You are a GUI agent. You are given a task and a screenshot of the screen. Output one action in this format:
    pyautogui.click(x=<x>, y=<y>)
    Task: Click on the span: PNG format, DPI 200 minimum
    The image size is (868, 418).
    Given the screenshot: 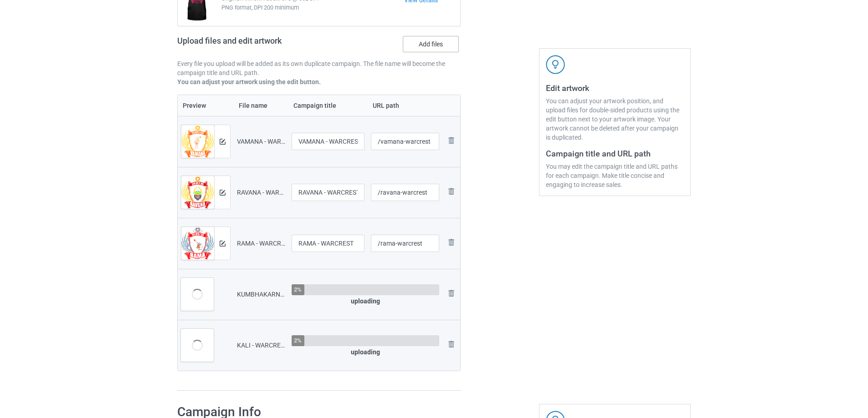 What is the action you would take?
    pyautogui.click(x=312, y=8)
    